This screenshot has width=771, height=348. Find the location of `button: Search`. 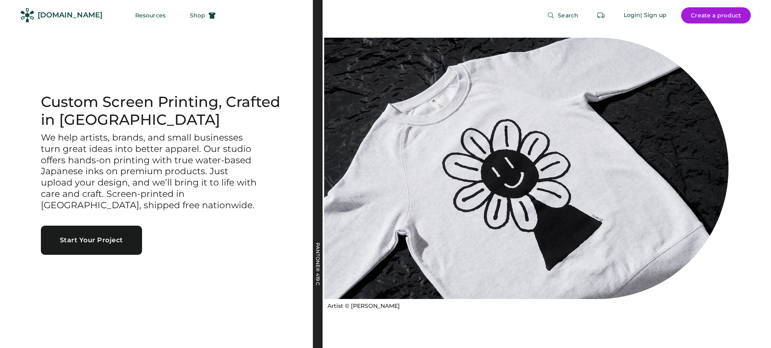

button: Search is located at coordinates (563, 15).